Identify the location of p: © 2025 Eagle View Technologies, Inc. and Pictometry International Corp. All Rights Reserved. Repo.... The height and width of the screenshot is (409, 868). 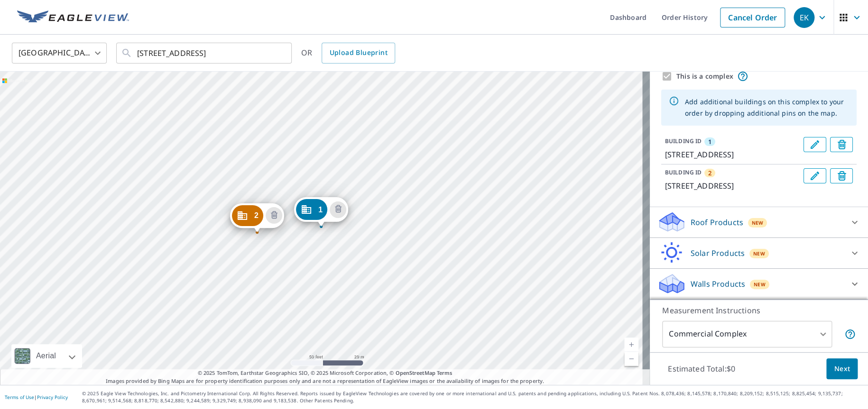
(472, 397).